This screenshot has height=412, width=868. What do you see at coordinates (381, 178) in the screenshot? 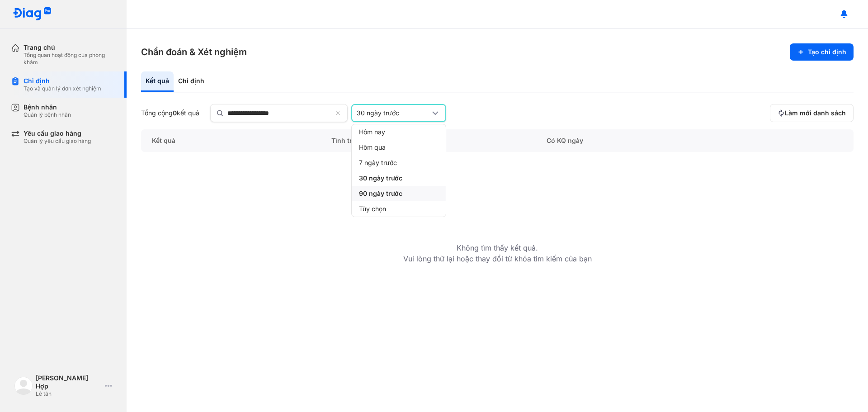
I see `span: 30 ngày trước` at bounding box center [381, 178].